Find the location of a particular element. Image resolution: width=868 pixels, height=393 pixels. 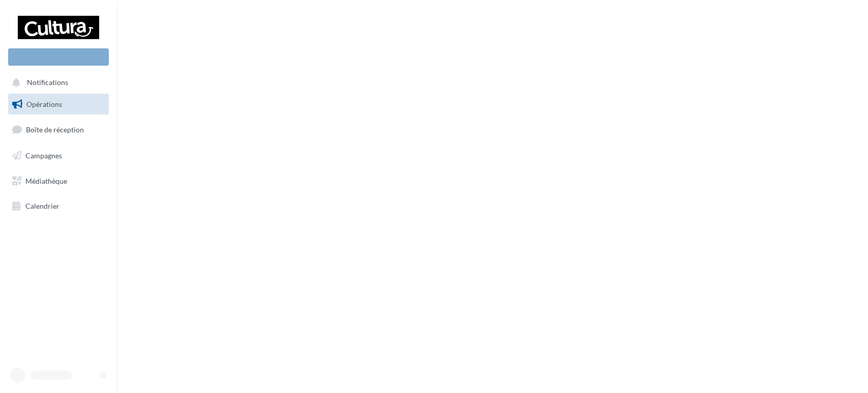

a: Calendrier is located at coordinates (58, 206).